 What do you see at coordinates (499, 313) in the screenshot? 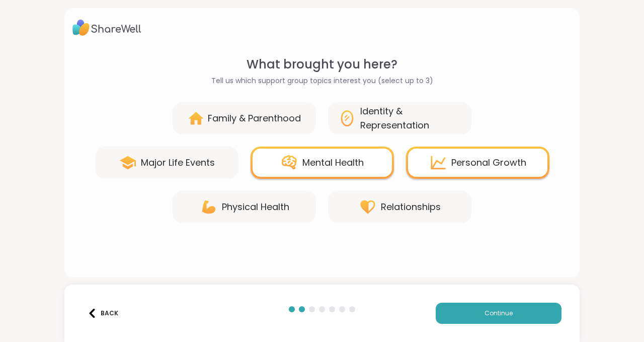
I see `button: Continue` at bounding box center [499, 313].